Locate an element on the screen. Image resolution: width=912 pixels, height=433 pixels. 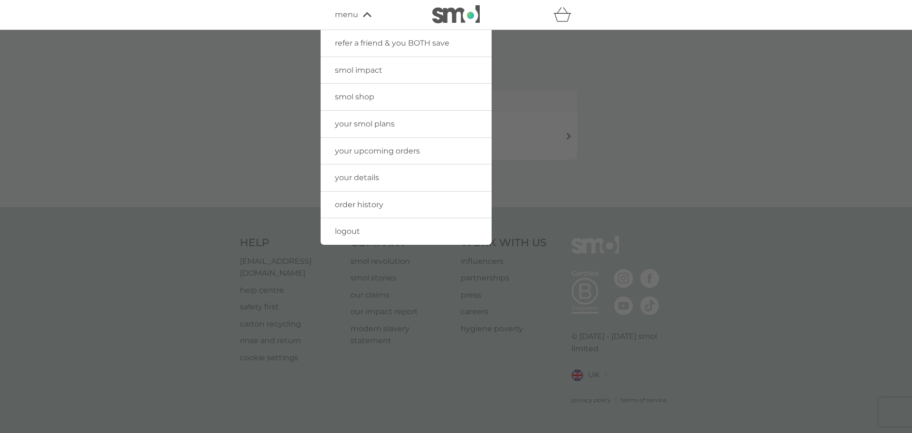
a: smol shop is located at coordinates (406, 97).